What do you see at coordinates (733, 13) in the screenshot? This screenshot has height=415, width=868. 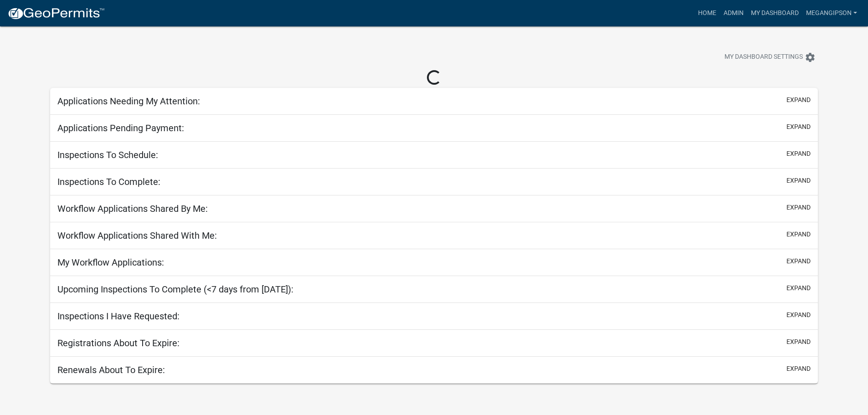 I see `a: Admin` at bounding box center [733, 13].